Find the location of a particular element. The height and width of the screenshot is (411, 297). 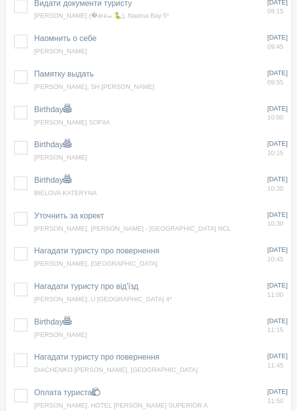

span: BIELOVA KATERYNA is located at coordinates (65, 193).